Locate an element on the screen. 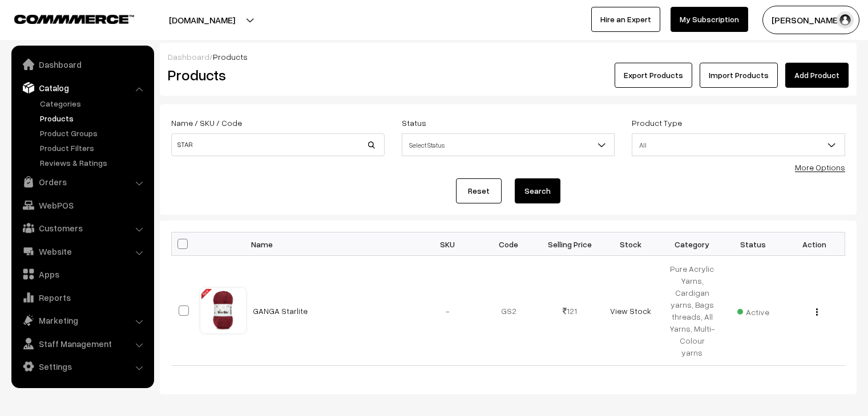  a: Marketing is located at coordinates (83, 320).